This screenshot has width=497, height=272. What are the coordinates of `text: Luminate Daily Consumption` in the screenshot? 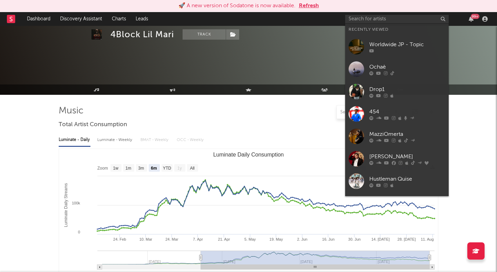 It's located at (248, 155).